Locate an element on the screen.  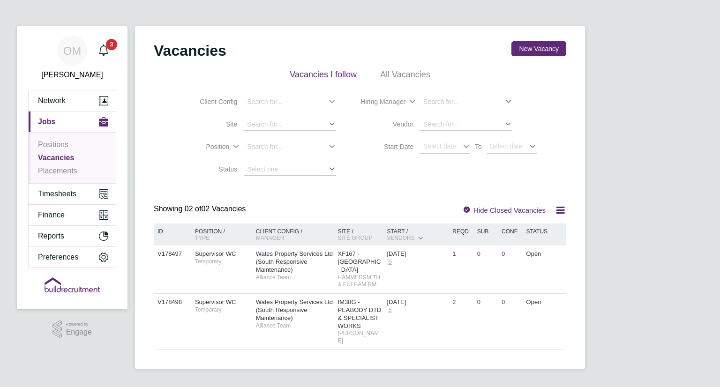
span: IM38G - PEABODY DTD & SPECIALIST WORKS is located at coordinates (360, 314).